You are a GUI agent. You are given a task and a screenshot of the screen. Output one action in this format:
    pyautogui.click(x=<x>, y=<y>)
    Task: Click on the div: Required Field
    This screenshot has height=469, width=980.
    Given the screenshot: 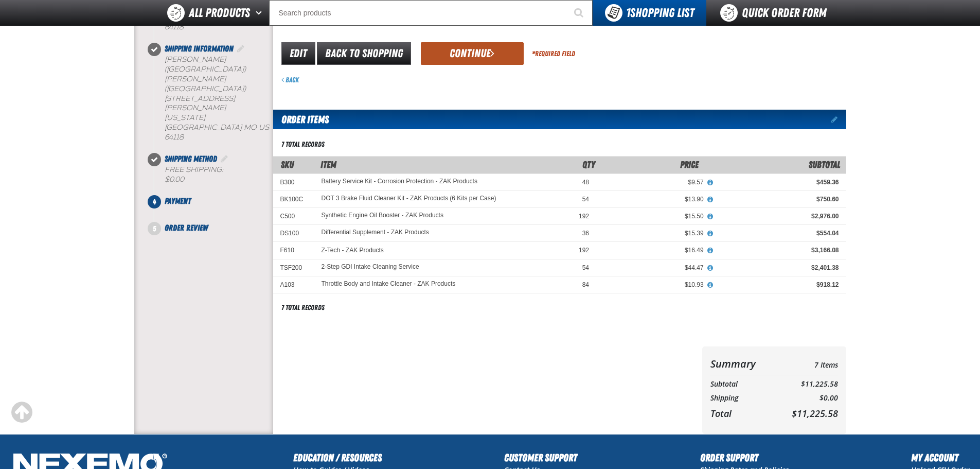 What is the action you would take?
    pyautogui.click(x=553, y=54)
    